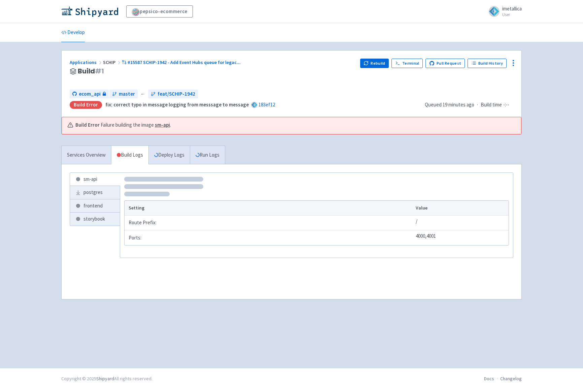 The image size is (583, 389). What do you see at coordinates (503, 11) in the screenshot?
I see `a: imetallica User` at bounding box center [503, 11].